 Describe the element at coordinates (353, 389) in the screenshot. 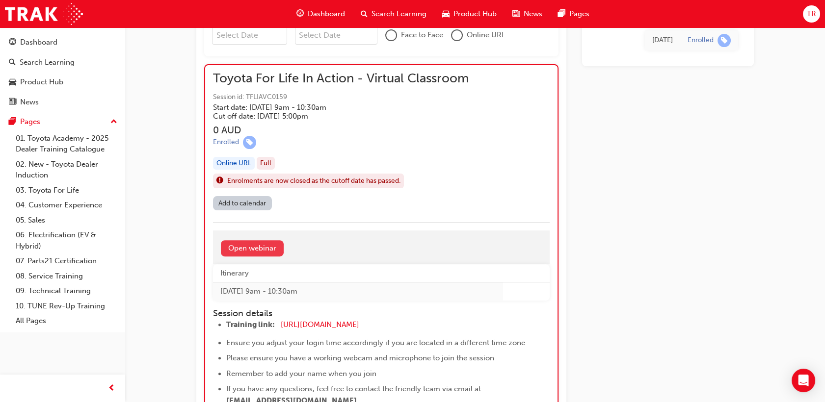

I see `span: If you have any questions, feel free to contact the friendly team via email at` at that location.